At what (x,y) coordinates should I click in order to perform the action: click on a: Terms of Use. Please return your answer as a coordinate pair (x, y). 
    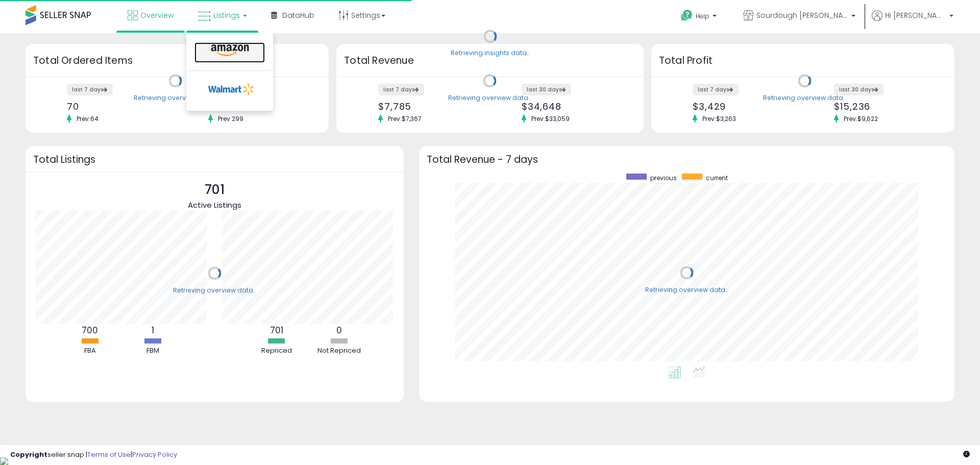
    Looking at the image, I should click on (109, 454).